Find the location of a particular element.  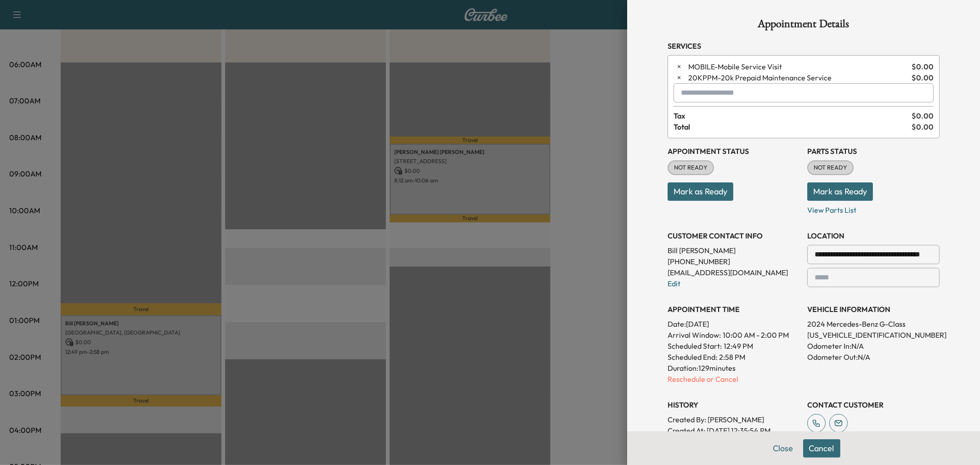

a: Edit is located at coordinates (674, 283).